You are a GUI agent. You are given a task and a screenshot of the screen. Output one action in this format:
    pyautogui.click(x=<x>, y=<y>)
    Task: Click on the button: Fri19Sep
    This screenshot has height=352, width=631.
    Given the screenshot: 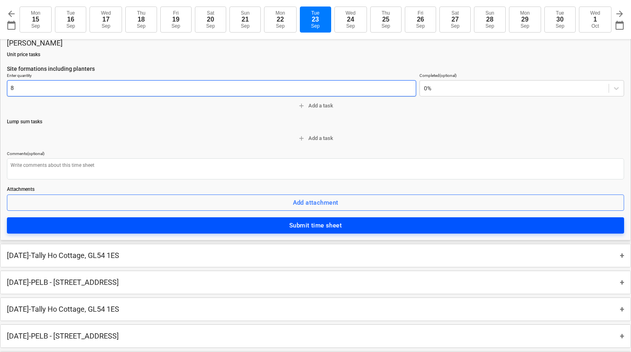 What is the action you would take?
    pyautogui.click(x=176, y=20)
    